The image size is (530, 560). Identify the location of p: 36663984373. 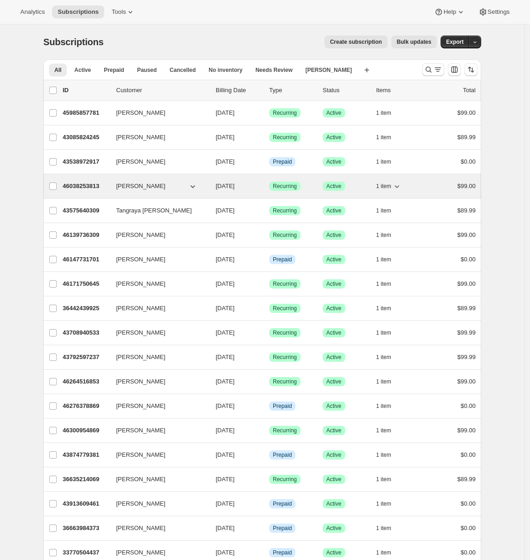
(86, 528).